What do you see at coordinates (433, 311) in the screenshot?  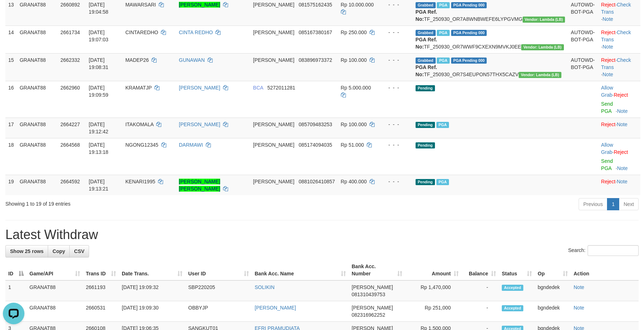 I see `td: Rp 251,000` at bounding box center [433, 311].